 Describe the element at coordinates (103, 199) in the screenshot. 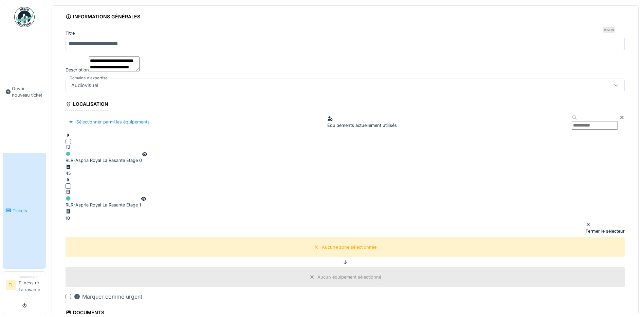

I see `div: RLR-Aspria Royal La Rasante Etage 1` at that location.